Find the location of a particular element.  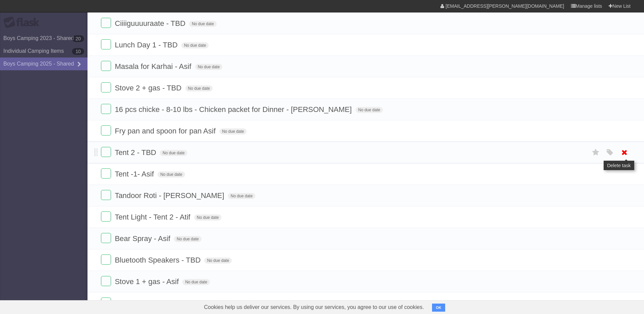

span: Lunch Day 1 - TBD is located at coordinates (147, 45).